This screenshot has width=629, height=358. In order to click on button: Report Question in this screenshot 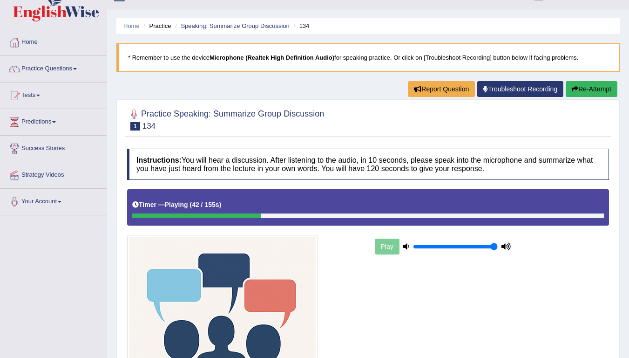, I will do `click(442, 89)`.